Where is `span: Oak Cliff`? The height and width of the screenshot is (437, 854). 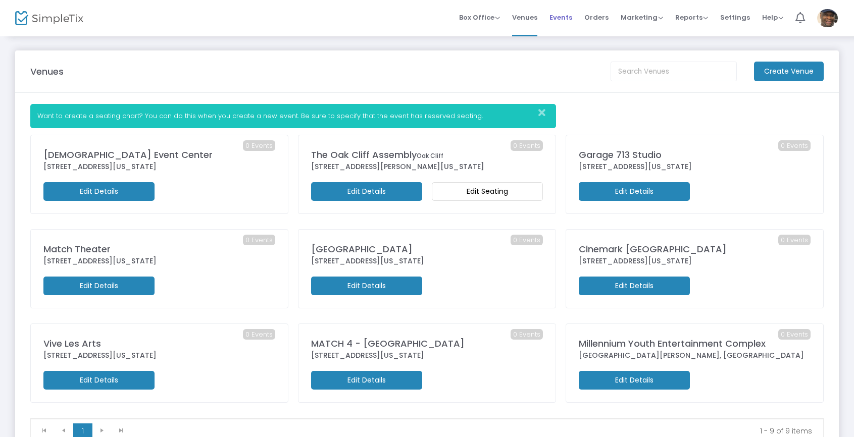 span: Oak Cliff is located at coordinates (430, 156).